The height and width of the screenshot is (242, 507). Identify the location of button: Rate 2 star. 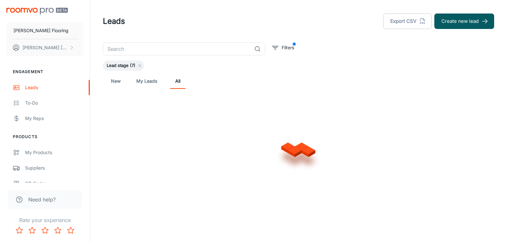
(32, 230).